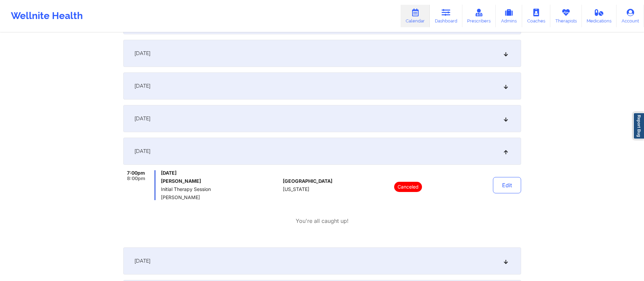  What do you see at coordinates (638, 125) in the screenshot?
I see `a: Report Bug` at bounding box center [638, 125].